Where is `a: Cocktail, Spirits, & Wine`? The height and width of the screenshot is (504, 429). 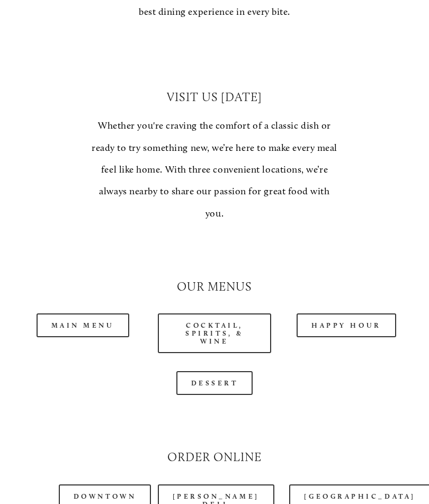
a: Cocktail, Spirits, & Wine is located at coordinates (215, 333).